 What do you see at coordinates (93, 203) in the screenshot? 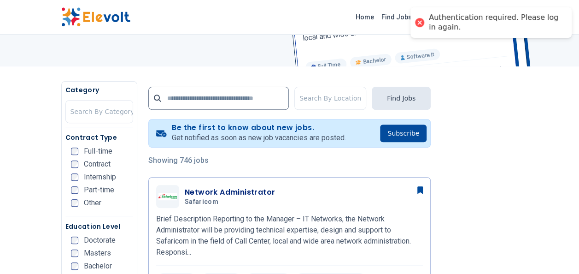
I see `span: Other` at bounding box center [93, 203].